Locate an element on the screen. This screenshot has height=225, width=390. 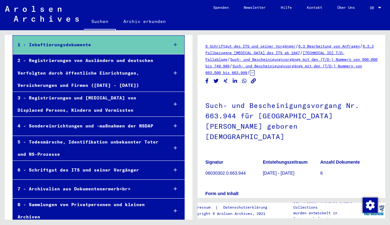
b: Anzahl Dokumente is located at coordinates (340, 162).